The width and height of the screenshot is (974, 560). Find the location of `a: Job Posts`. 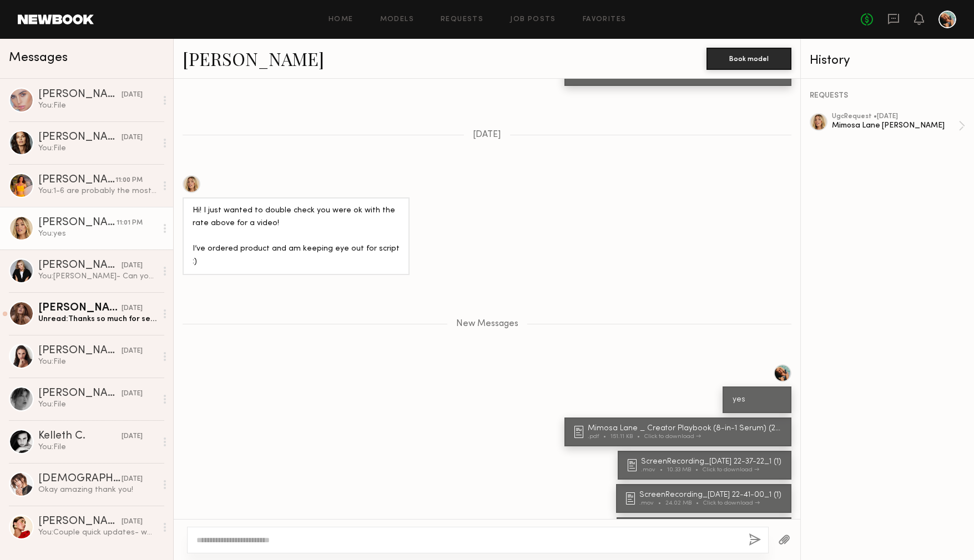

a: Job Posts is located at coordinates (533, 19).